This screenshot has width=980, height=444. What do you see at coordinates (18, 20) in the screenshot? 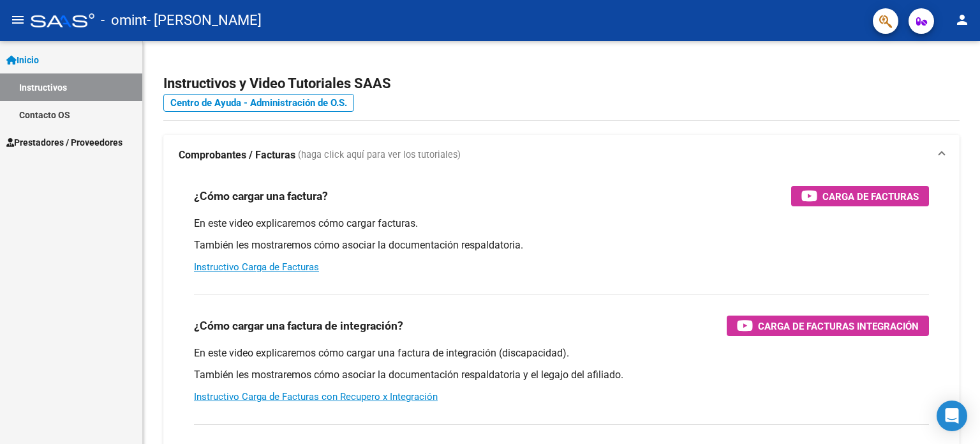
I see `mat-icon: menu` at bounding box center [18, 20].